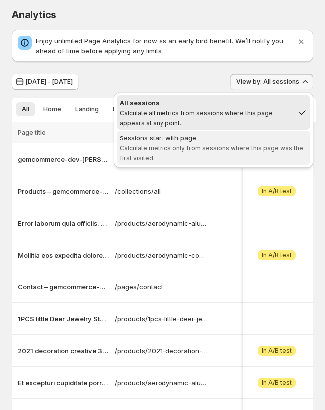  What do you see at coordinates (161, 191) in the screenshot?
I see `a: /collections/all` at bounding box center [161, 191].